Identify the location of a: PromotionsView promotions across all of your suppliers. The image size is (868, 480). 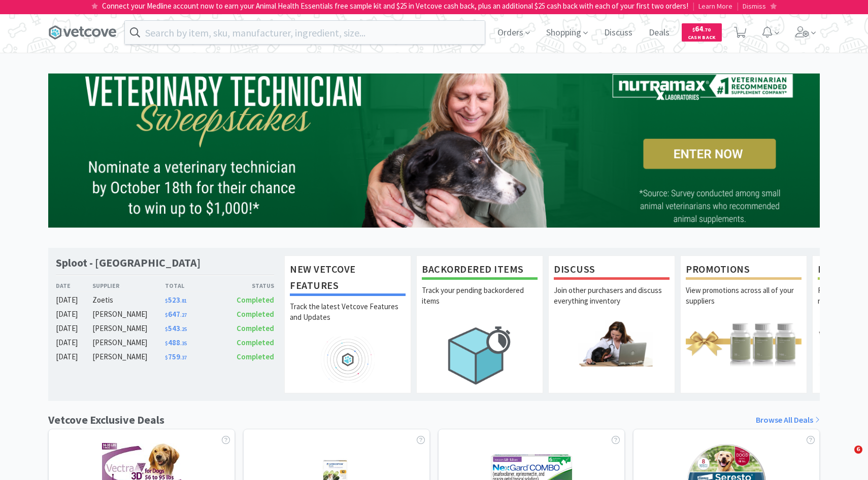
(744, 324).